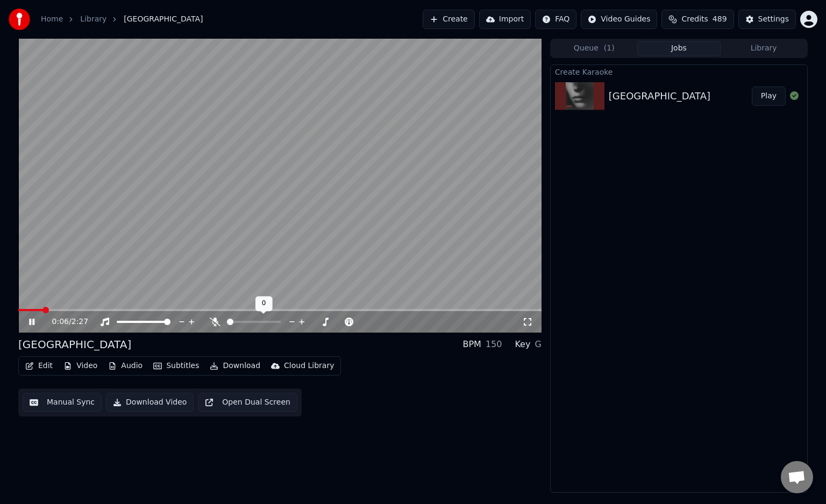 The height and width of the screenshot is (504, 826). I want to click on button: Manual Sync, so click(62, 402).